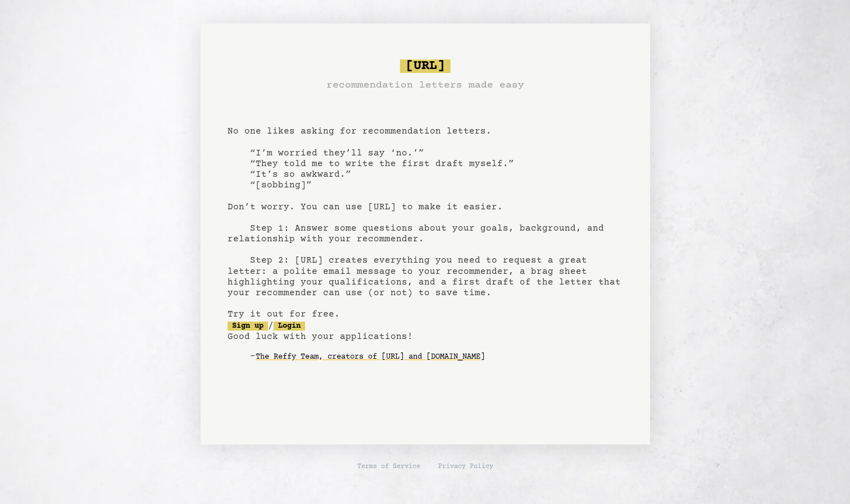  What do you see at coordinates (425, 220) in the screenshot?
I see `pre: No one likes asking for recommendation letters. “I’m worried they’ll say ‘no.’” “They told me to ...` at bounding box center [425, 220].